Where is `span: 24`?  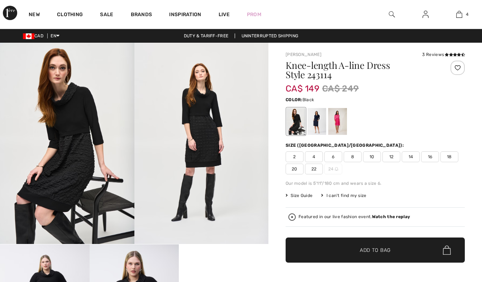
span: 24 is located at coordinates (334, 169).